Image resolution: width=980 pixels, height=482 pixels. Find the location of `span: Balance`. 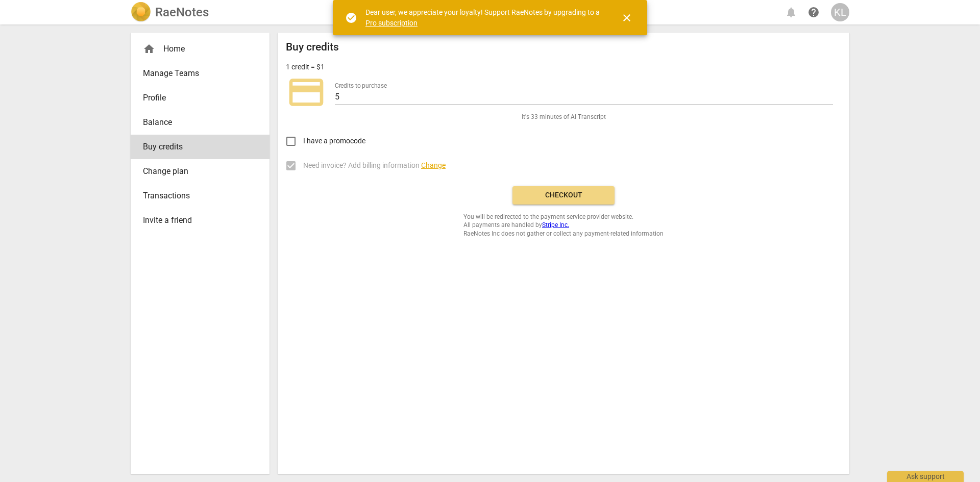

span: Balance is located at coordinates (196, 122).